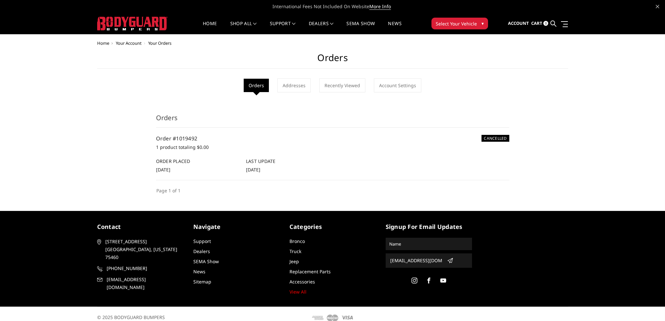 This screenshot has height=321, width=665. Describe the element at coordinates (160, 43) in the screenshot. I see `span: Your Orders` at that location.